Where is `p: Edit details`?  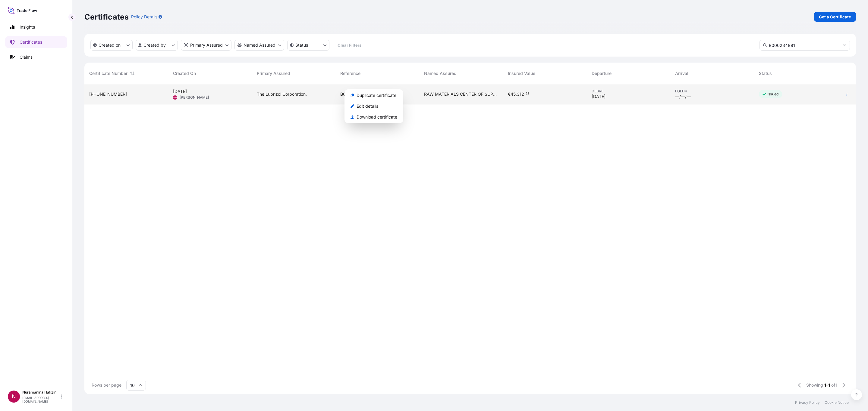
p: Edit details is located at coordinates (367, 106).